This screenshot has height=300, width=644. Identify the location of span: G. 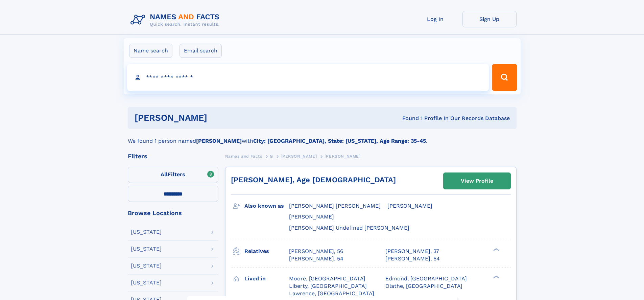
(271, 156).